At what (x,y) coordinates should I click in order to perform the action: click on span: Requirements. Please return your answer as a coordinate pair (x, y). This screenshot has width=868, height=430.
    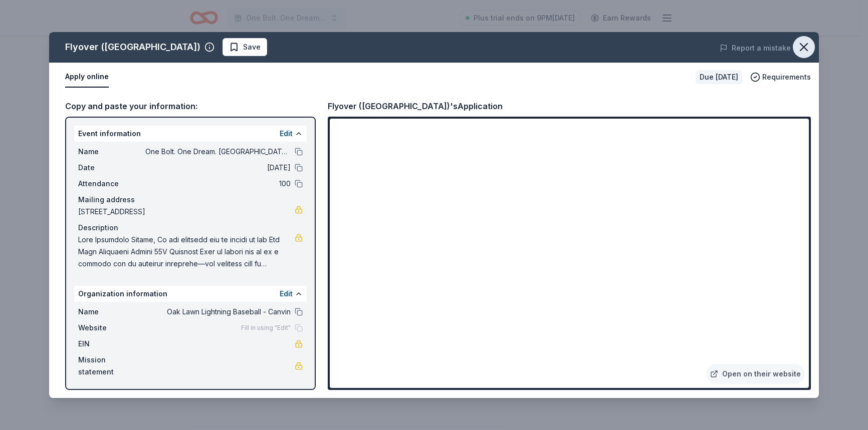
    Looking at the image, I should click on (786, 77).